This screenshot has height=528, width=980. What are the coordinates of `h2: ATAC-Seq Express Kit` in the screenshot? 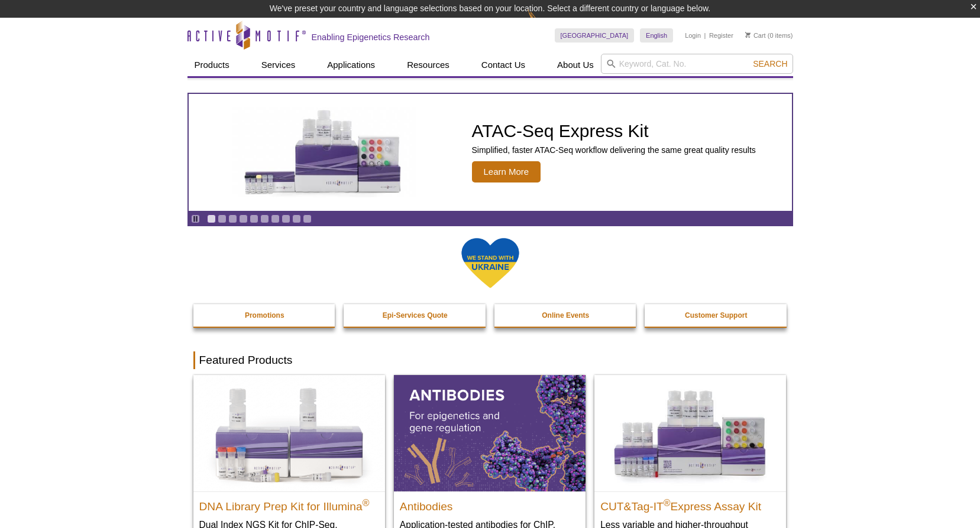 It's located at (614, 131).